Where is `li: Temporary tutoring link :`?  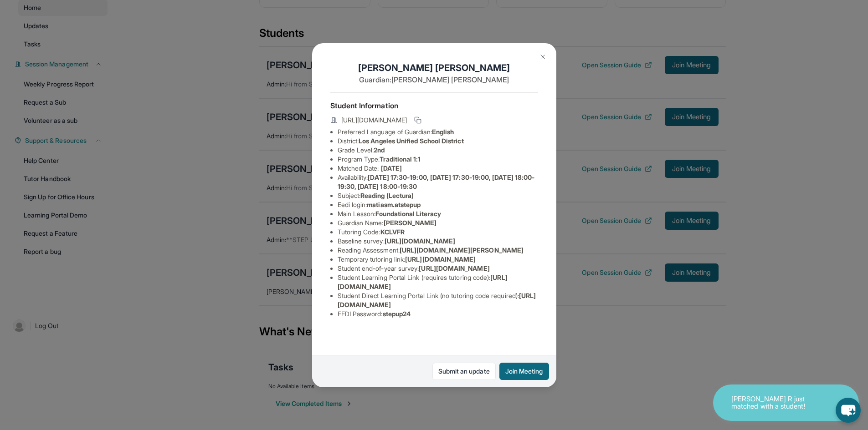 li: Temporary tutoring link : is located at coordinates (438, 259).